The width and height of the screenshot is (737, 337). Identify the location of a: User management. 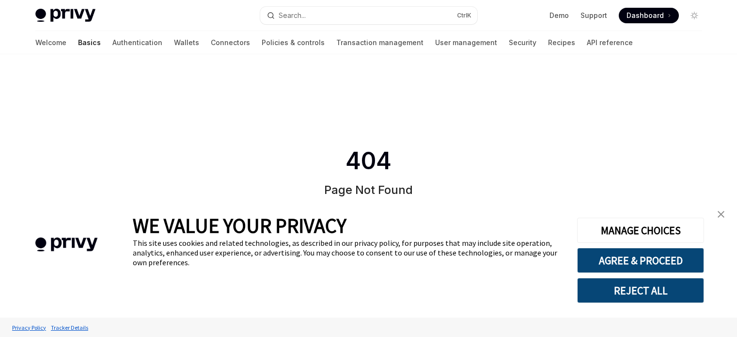
(466, 43).